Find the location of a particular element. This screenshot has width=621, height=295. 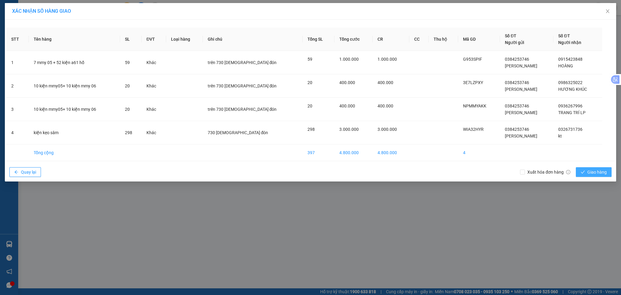

td: 3 is located at coordinates (18, 109).